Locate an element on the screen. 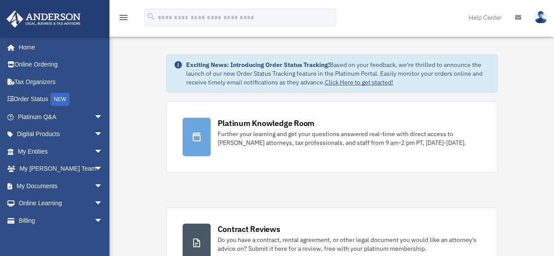 Image resolution: width=554 pixels, height=256 pixels. div: NEW is located at coordinates (60, 99).